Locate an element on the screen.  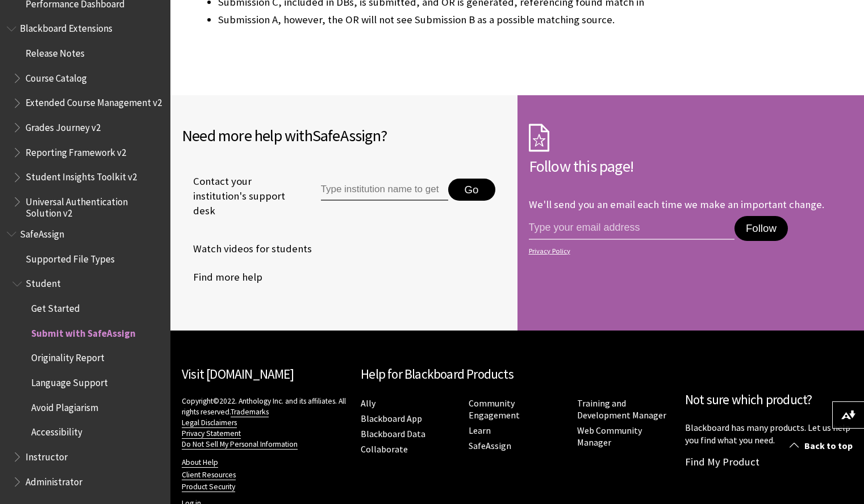
a: Find My Product is located at coordinates (722, 462).